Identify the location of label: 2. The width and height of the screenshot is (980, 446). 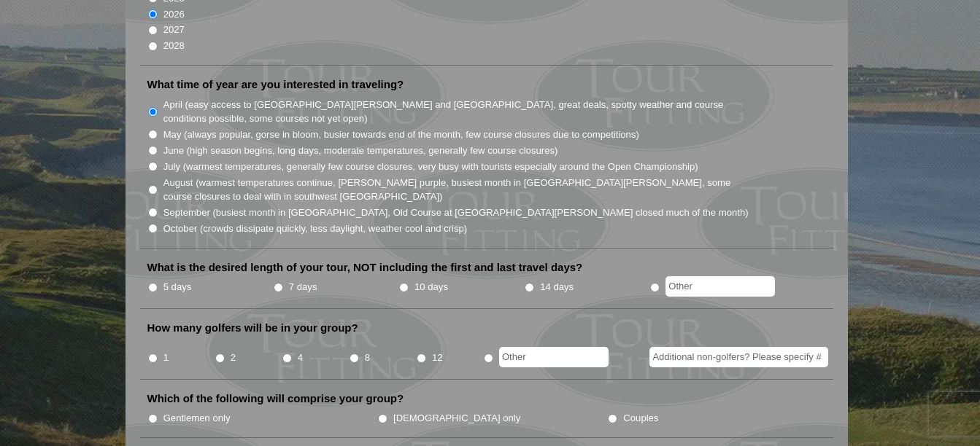
(233, 358).